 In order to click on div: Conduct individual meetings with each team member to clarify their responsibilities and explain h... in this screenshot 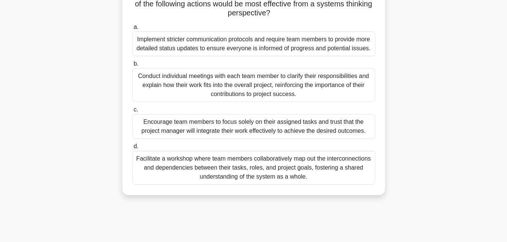, I will do `click(254, 85)`.